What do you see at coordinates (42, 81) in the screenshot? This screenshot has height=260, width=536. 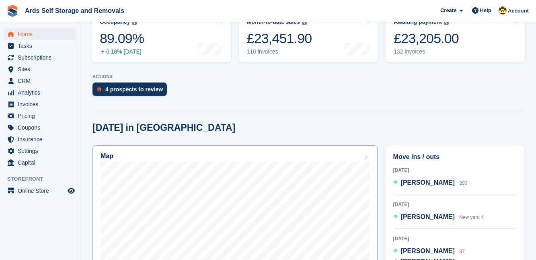 I see `span: CRM` at bounding box center [42, 81].